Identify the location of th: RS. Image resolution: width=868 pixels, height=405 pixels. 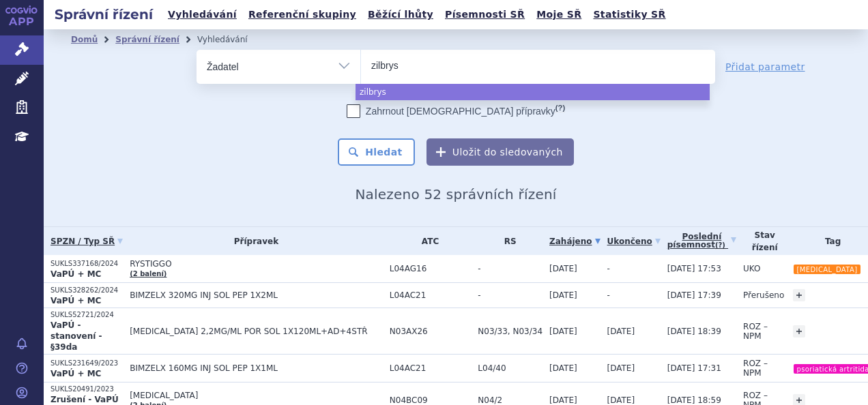
(507, 241).